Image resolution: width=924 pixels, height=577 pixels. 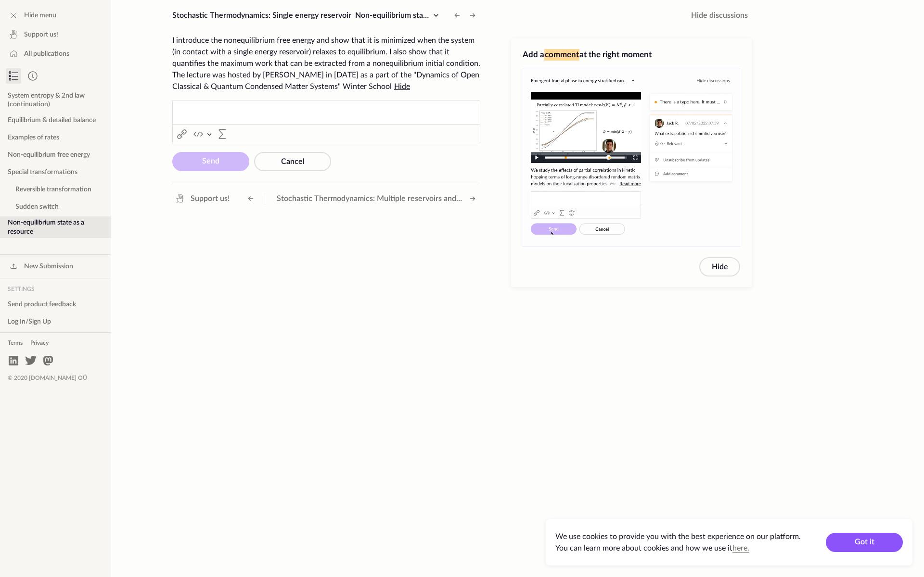 What do you see at coordinates (293, 161) in the screenshot?
I see `button: Cancel` at bounding box center [293, 161].